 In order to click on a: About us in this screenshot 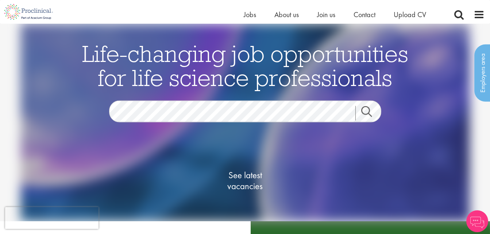, I will do `click(286, 15)`.